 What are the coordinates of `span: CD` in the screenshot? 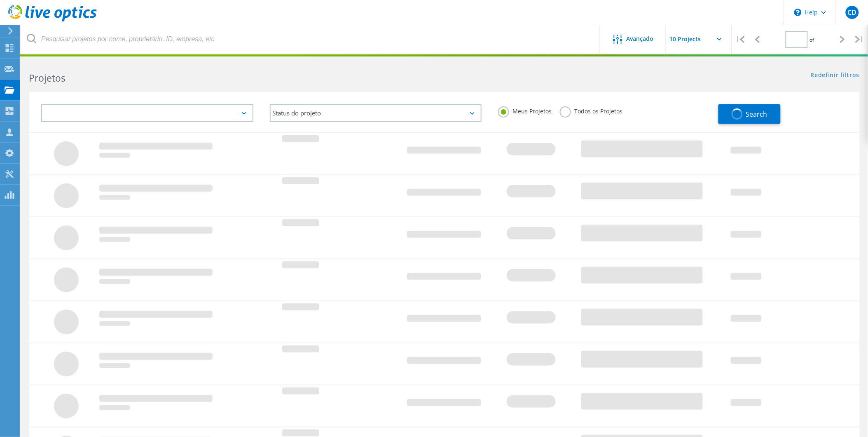 It's located at (852, 12).